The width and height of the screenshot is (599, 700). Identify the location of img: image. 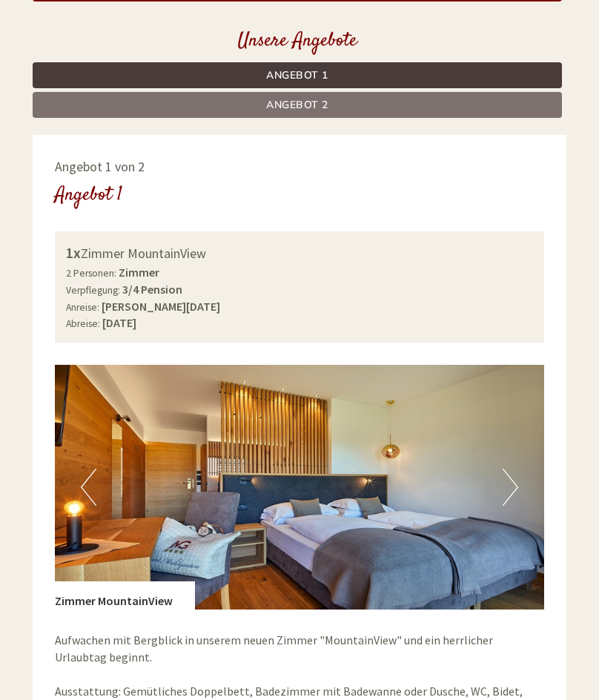
(300, 487).